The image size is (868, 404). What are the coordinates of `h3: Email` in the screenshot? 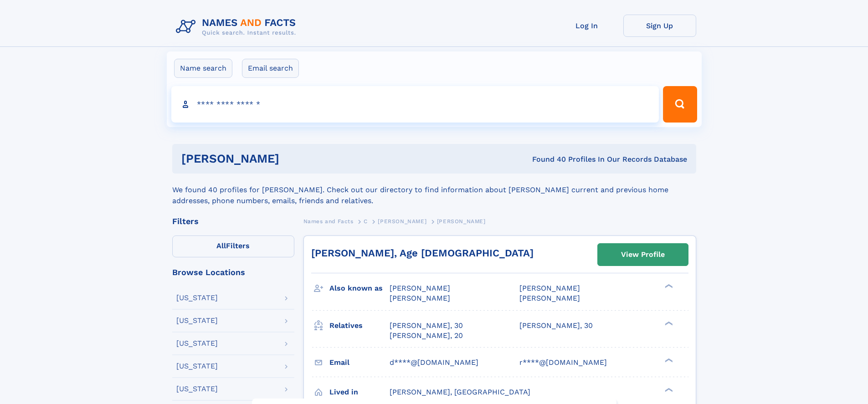 It's located at (359, 363).